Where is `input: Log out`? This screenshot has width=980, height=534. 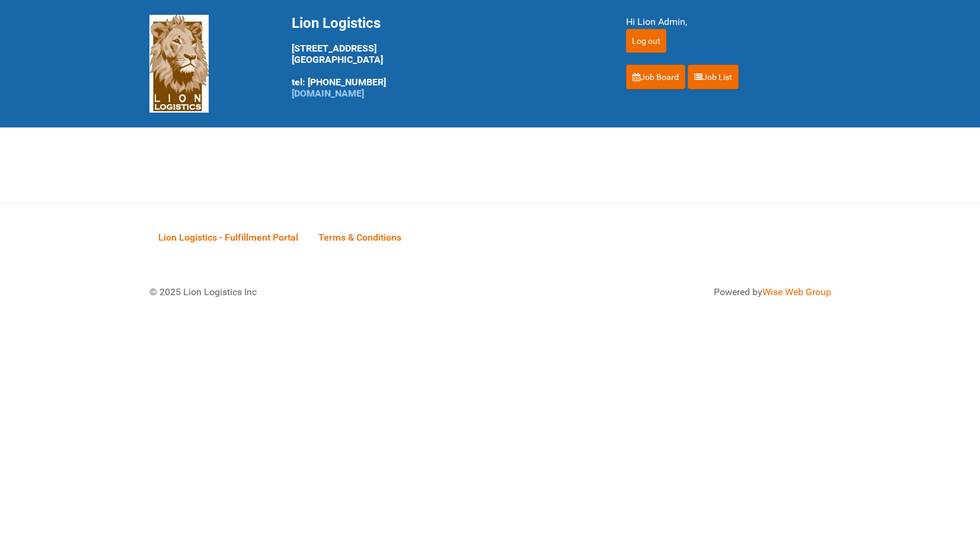
input: Log out is located at coordinates (646, 41).